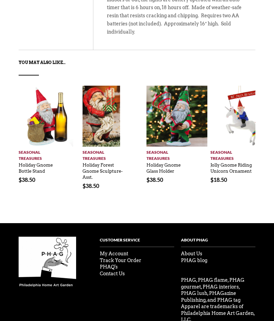  What do you see at coordinates (47, 262) in the screenshot?
I see `img: phag-logo-compressor.gif` at bounding box center [47, 262].